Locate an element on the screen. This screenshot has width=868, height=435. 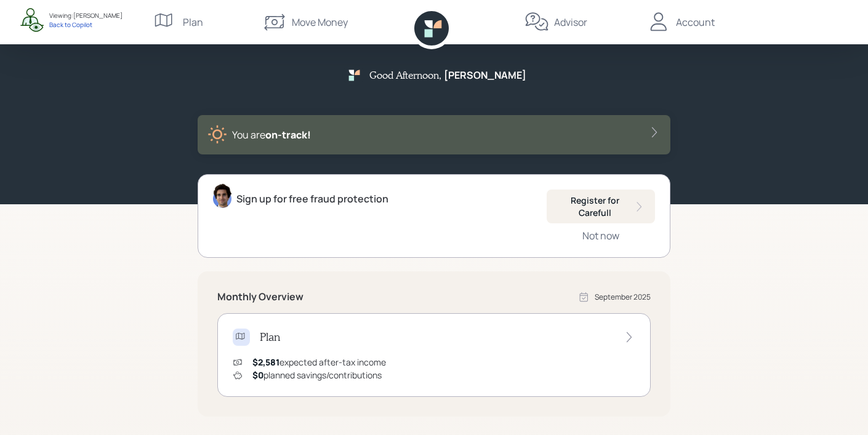
div: Register for Carefull is located at coordinates (601, 206).